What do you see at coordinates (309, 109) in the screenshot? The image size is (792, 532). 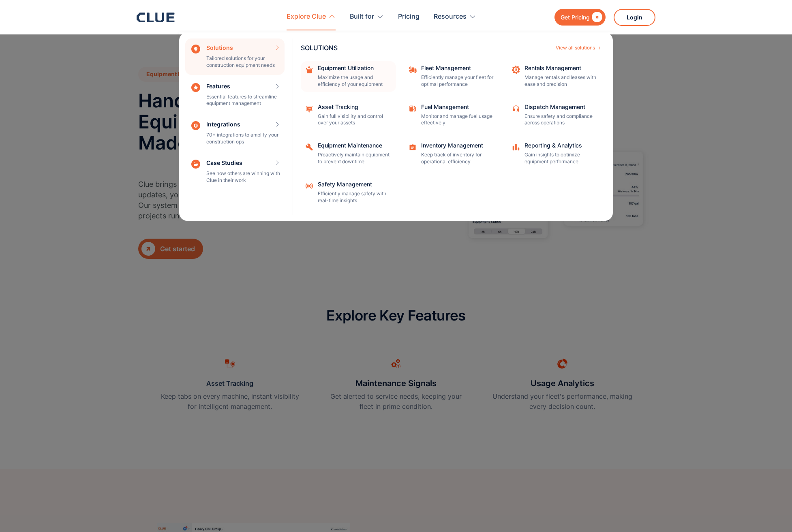 I see `img: Maintenance management icon` at bounding box center [309, 109].